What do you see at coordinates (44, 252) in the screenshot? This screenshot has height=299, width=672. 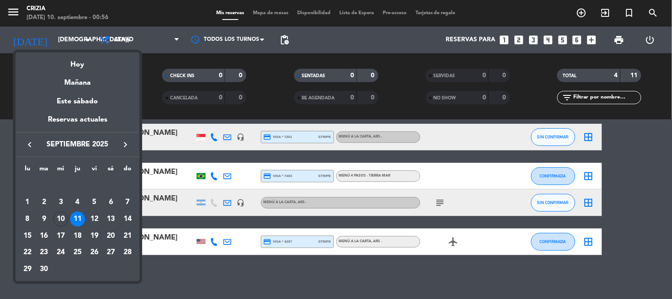 I see `td: 23 de septiembre de 2025` at bounding box center [44, 252].